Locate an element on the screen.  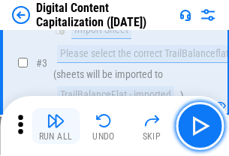
img: Support is located at coordinates (186, 15).